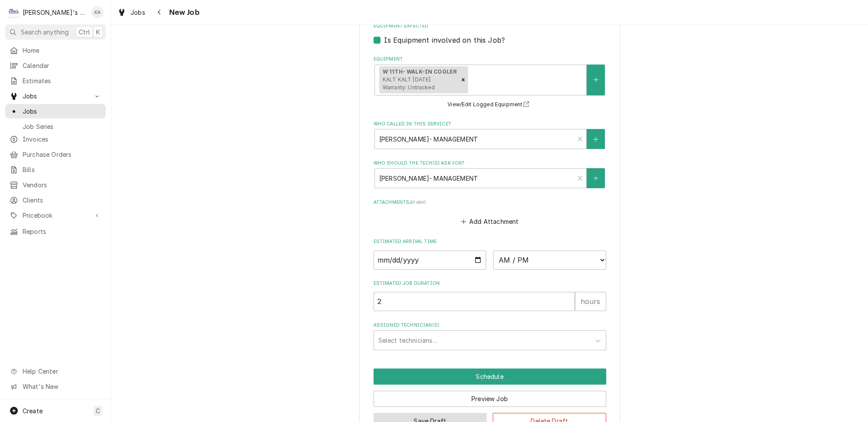 This screenshot has height=422, width=868. What do you see at coordinates (490, 254) in the screenshot?
I see `div: Estimated Arrival Time` at bounding box center [490, 254].